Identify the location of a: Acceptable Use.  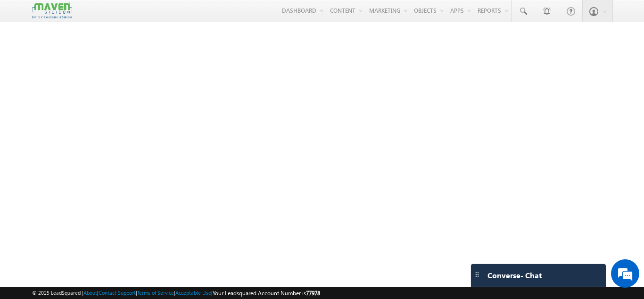
(193, 292).